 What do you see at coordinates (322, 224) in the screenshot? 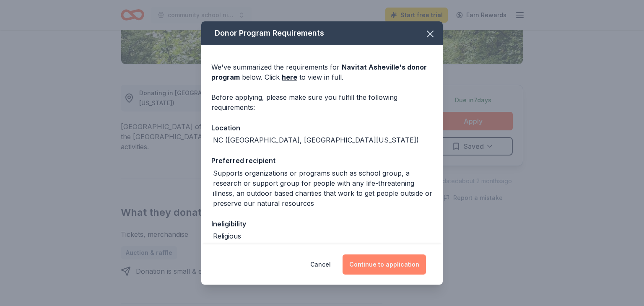
I see `div: Ineligibility` at bounding box center [322, 224].